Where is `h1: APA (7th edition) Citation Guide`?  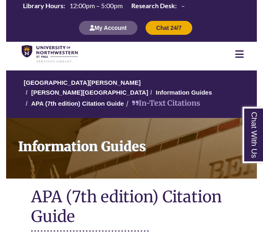 h1: APA (7th edition) Citation Guide is located at coordinates (131, 207).